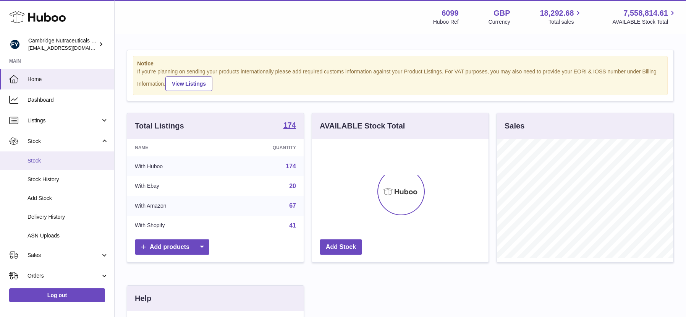  What do you see at coordinates (68, 198) in the screenshot?
I see `span: Add Stock` at bounding box center [68, 198].